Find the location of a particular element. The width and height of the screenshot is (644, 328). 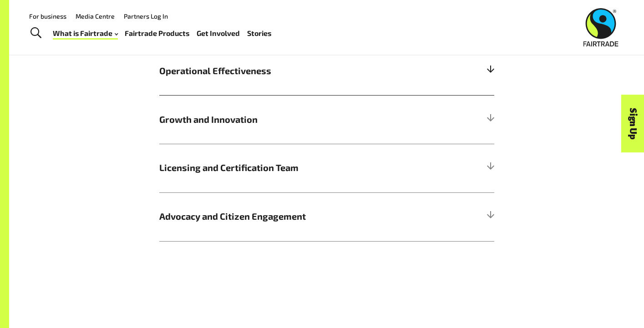

a: For business is located at coordinates (48, 16).